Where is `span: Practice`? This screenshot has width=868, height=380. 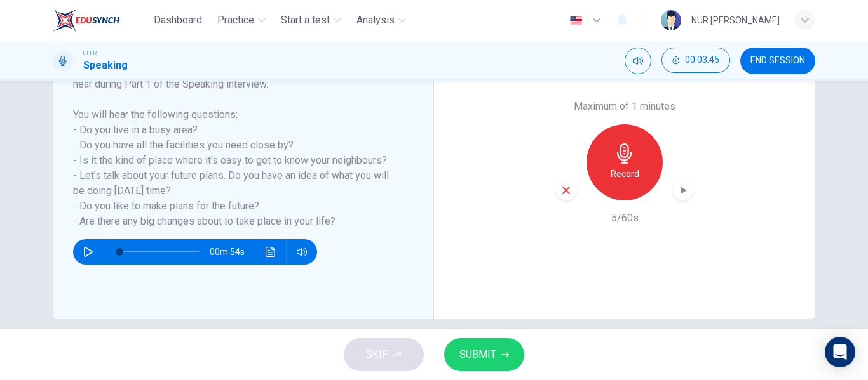
span: Practice is located at coordinates (236, 21).